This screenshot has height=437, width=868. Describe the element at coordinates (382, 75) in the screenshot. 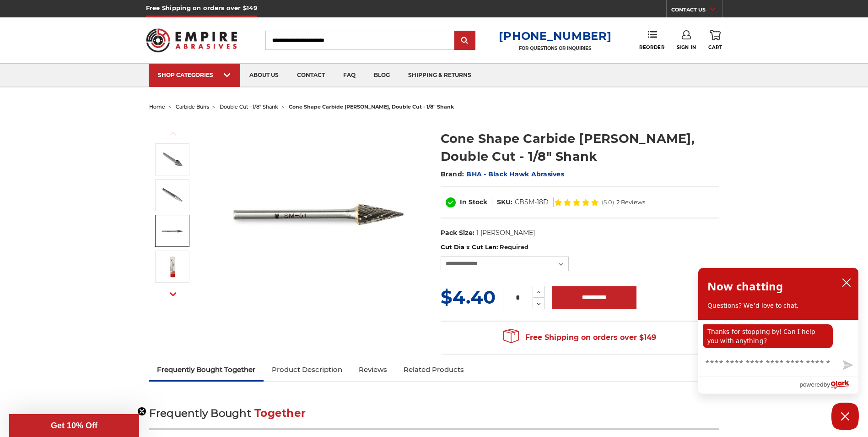

I see `a: blog` at that location.